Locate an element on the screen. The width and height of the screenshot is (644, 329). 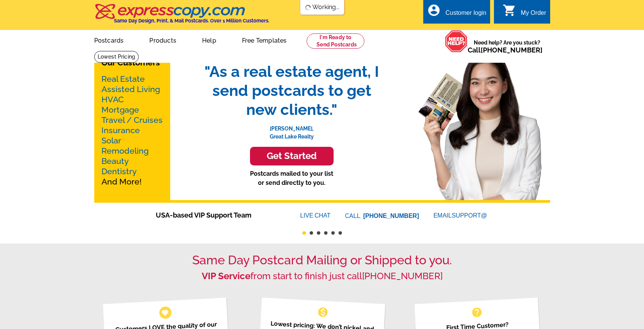
span: "As a real estate agent, I send postcards to get new clients." is located at coordinates (292, 91).